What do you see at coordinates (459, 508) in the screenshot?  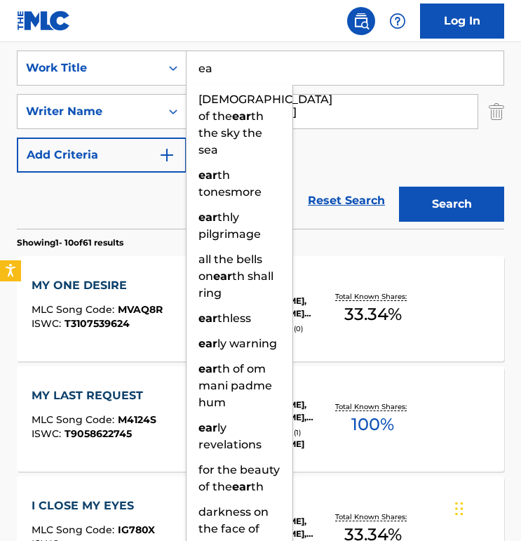 I see `div: Drag` at bounding box center [459, 508].